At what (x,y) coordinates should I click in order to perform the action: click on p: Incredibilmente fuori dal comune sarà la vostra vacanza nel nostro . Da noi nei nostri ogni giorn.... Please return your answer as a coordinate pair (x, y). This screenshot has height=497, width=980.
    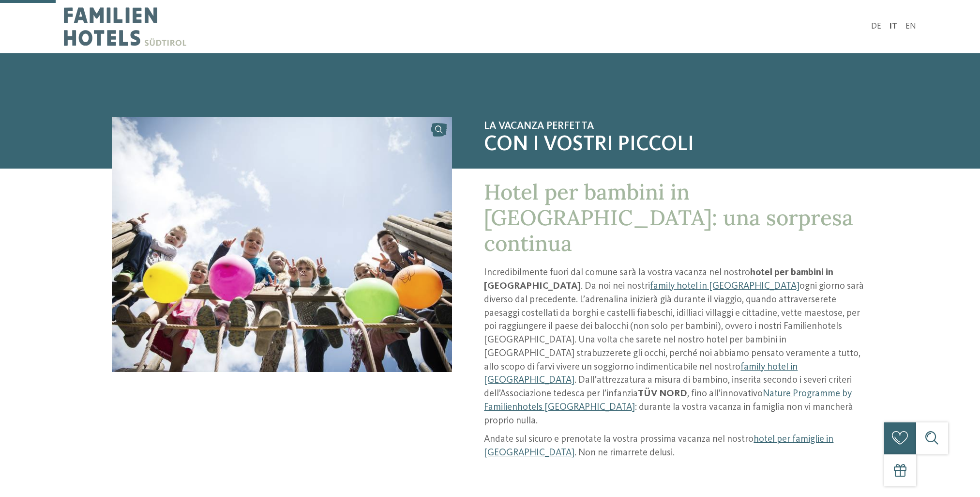
    Looking at the image, I should click on (676, 347).